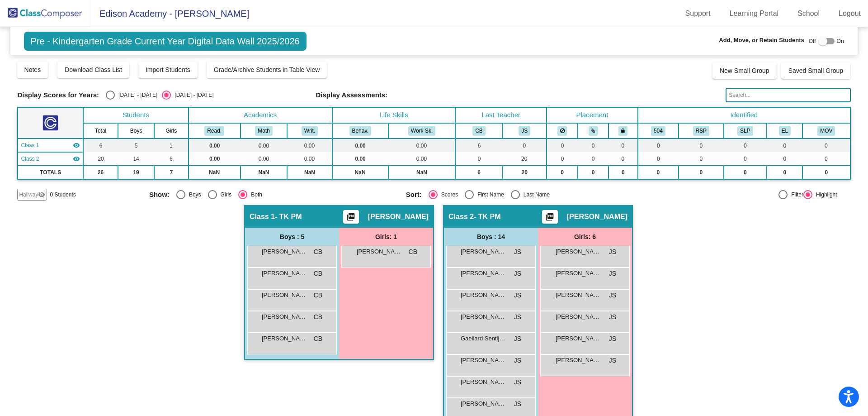 The image size is (868, 416). Describe the element at coordinates (32, 70) in the screenshot. I see `button: Notes` at that location.